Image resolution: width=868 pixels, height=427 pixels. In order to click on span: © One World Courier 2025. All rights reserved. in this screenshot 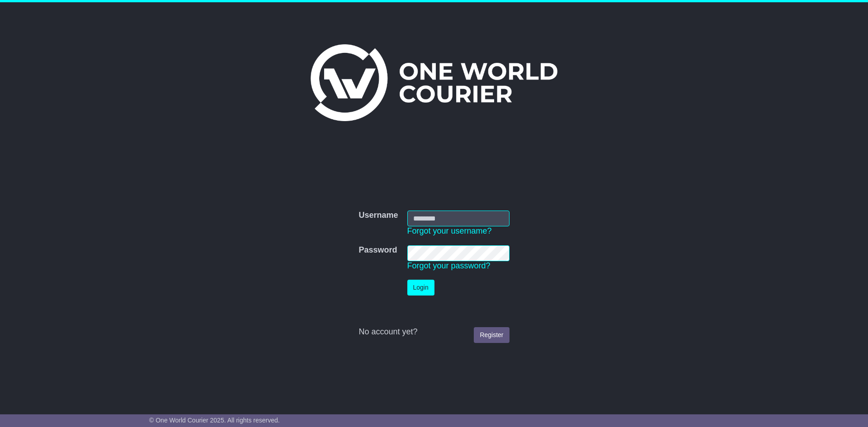, I will do `click(215, 420)`.